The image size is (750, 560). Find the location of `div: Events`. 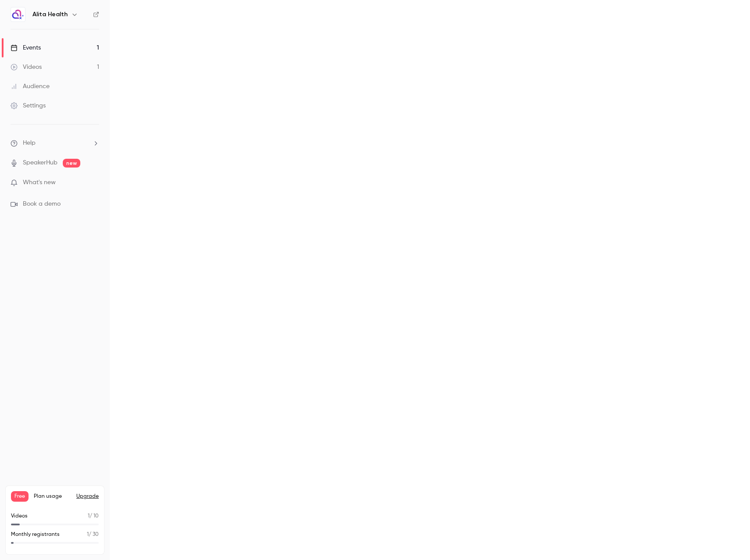

div: Events is located at coordinates (25, 48).